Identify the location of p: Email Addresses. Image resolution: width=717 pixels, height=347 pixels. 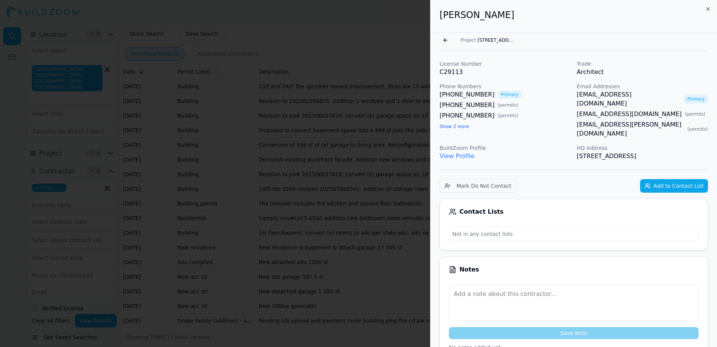
(643, 86).